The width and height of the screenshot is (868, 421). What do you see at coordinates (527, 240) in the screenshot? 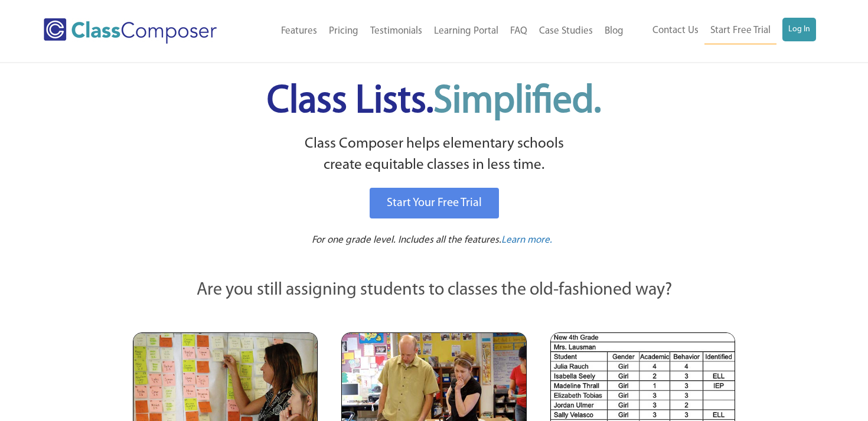
I see `span: Learn more.` at bounding box center [527, 240].